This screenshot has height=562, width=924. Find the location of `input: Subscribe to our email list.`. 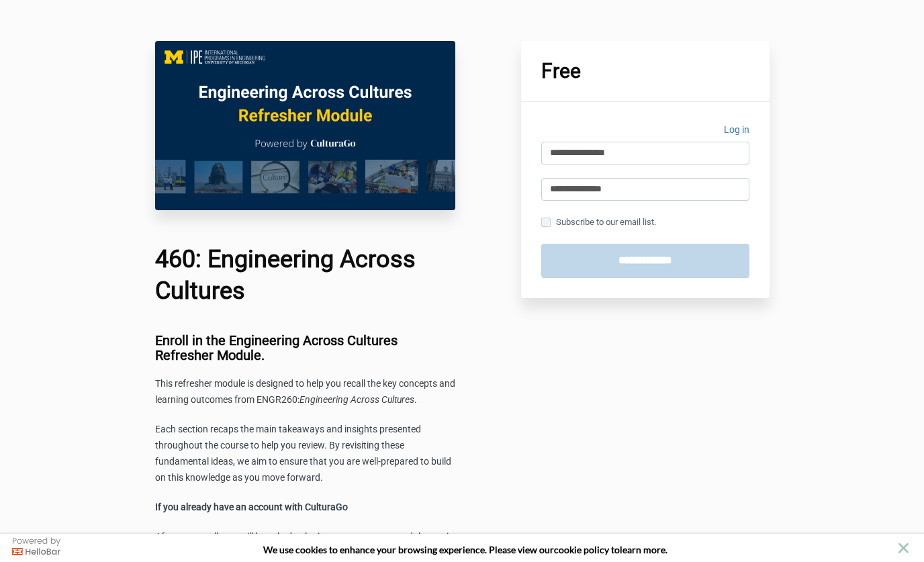

input: Subscribe to our email list. is located at coordinates (545, 222).